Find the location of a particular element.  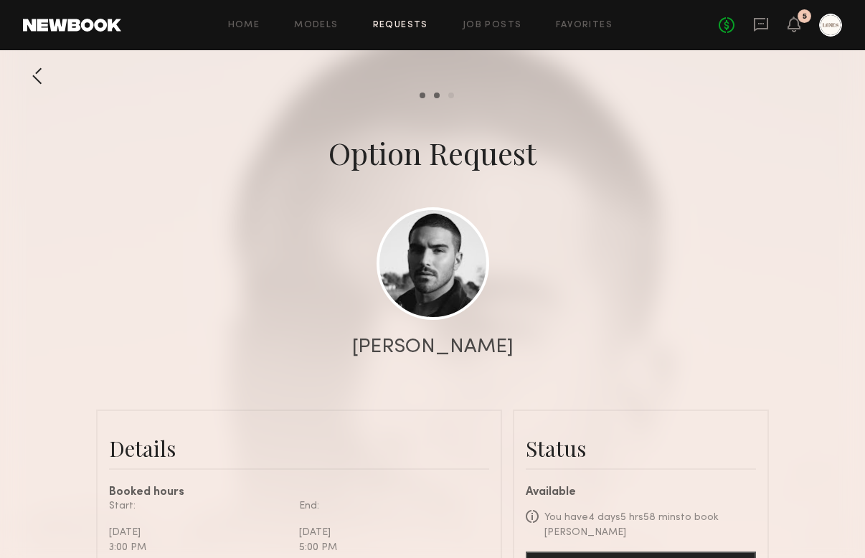

a: Requests is located at coordinates (400, 25).